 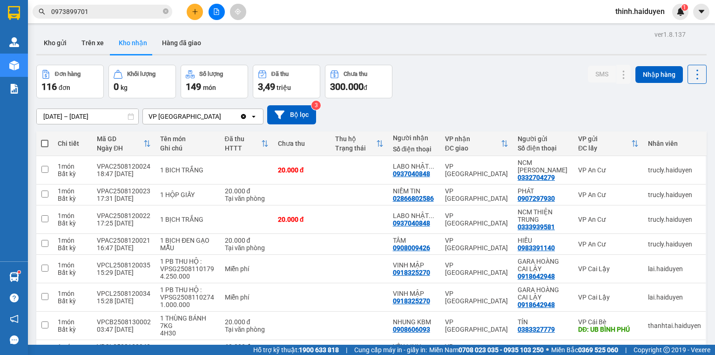 I want to click on div: VINH MẬP, so click(x=414, y=265).